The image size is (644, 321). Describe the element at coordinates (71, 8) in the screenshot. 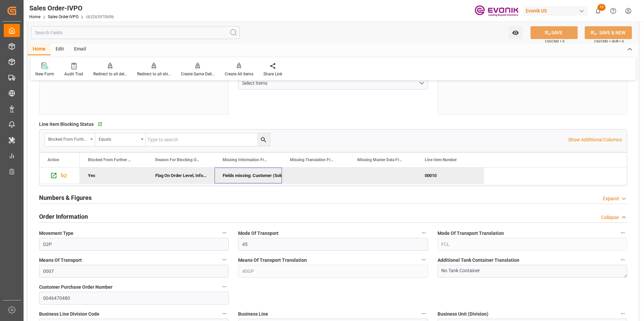

I see `div: Sales Order-IVPO` at that location.